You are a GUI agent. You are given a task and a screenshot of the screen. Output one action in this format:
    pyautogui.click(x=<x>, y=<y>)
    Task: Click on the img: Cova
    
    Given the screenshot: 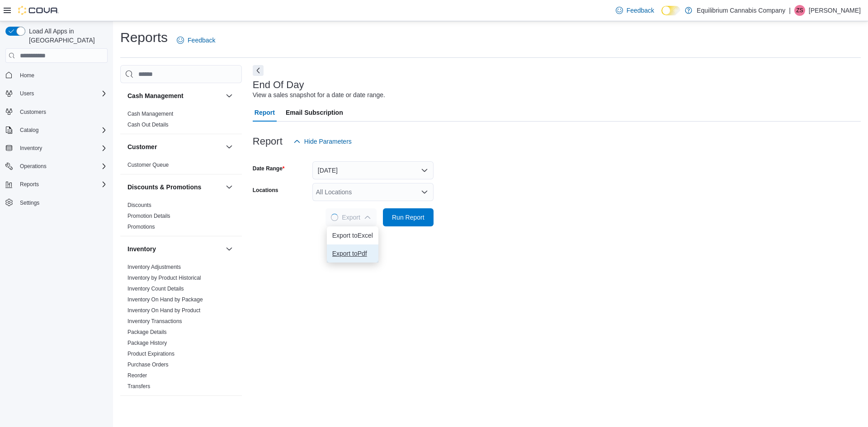 What is the action you would take?
    pyautogui.click(x=38, y=11)
    